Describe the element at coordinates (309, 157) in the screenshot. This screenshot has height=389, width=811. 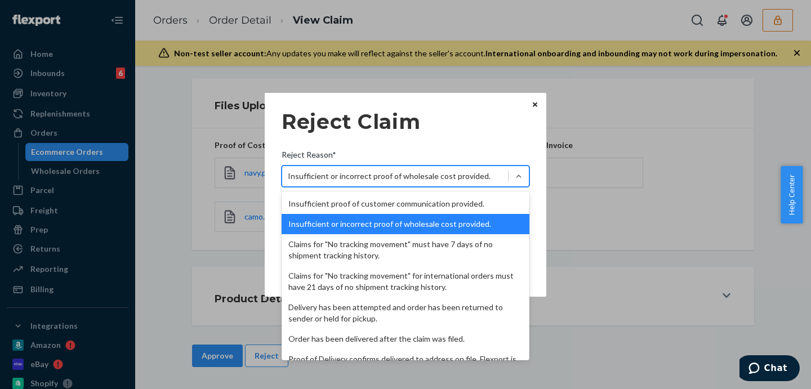
I see `span: Reject Reason*` at that location.